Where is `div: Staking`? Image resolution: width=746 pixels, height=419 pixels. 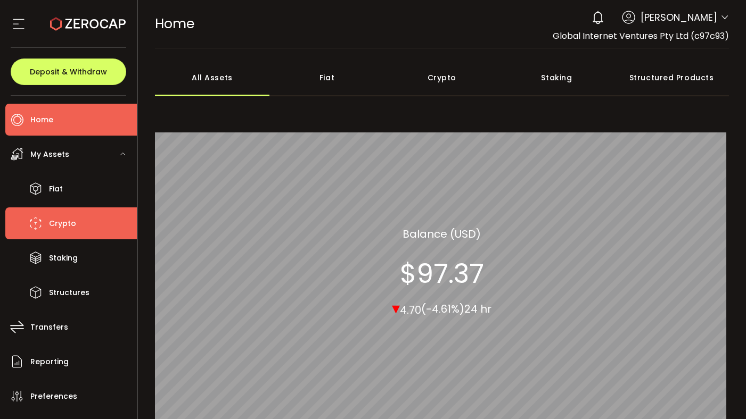
div: Staking is located at coordinates (557, 78).